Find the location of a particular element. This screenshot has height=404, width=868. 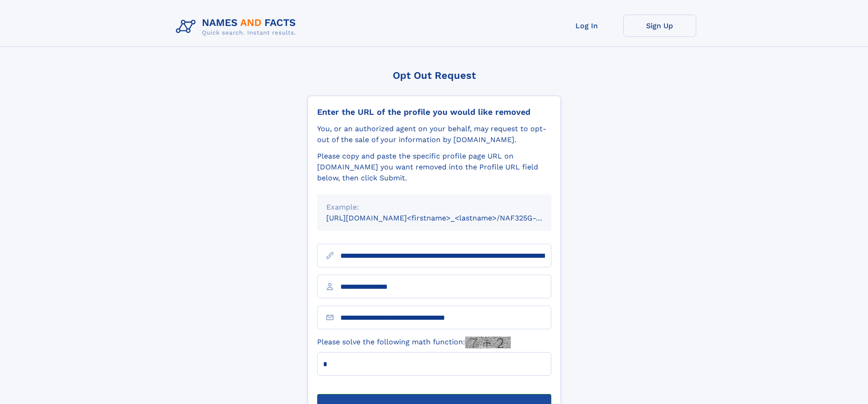

div: You, or an authorized agent on your behalf, may request to opt-out of the sale of your informatio... is located at coordinates (434, 135).